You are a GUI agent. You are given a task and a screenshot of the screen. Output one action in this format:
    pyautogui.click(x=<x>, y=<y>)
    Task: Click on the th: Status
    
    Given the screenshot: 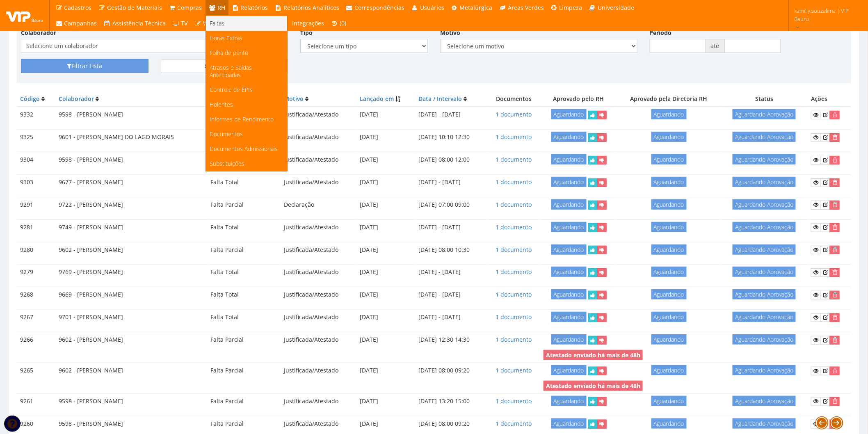 What is the action you would take?
    pyautogui.click(x=764, y=99)
    